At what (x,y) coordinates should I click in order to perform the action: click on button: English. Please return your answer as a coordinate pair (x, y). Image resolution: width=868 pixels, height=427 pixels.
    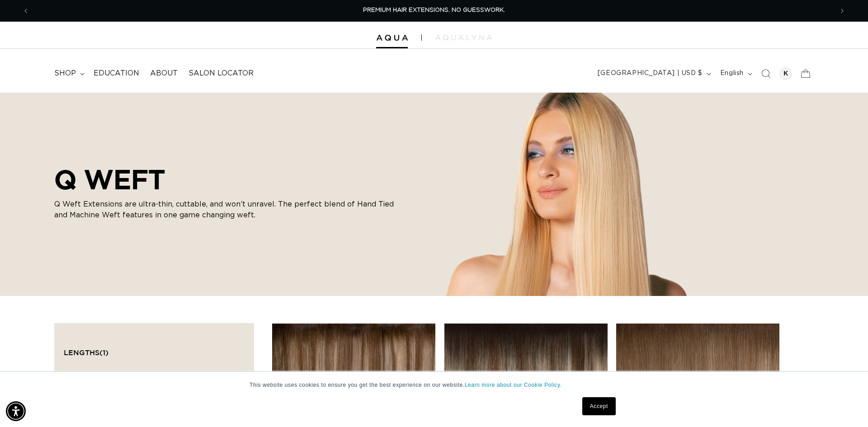
    Looking at the image, I should click on (735, 74).